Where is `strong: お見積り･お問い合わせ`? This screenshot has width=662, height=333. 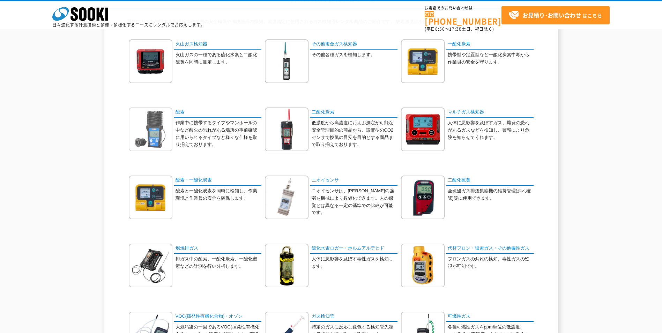
strong: お見積り･お問い合わせ is located at coordinates (551, 15).